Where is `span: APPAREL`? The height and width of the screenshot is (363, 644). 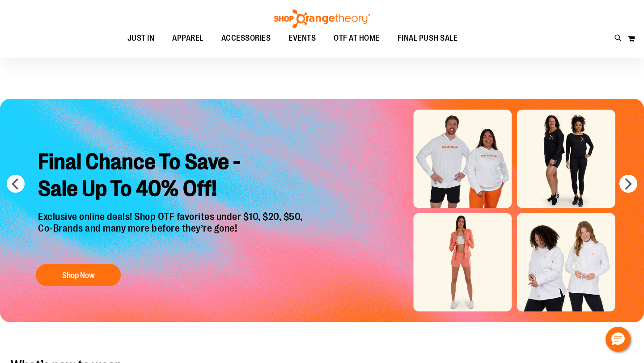 span: APPAREL is located at coordinates (188, 38).